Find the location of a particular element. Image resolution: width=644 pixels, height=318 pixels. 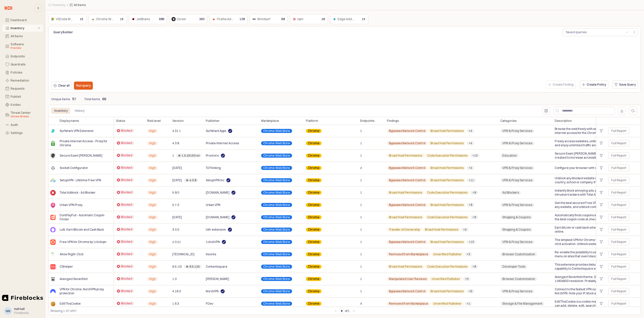

div: VSCode Marketplace1K is located at coordinates (67, 19).